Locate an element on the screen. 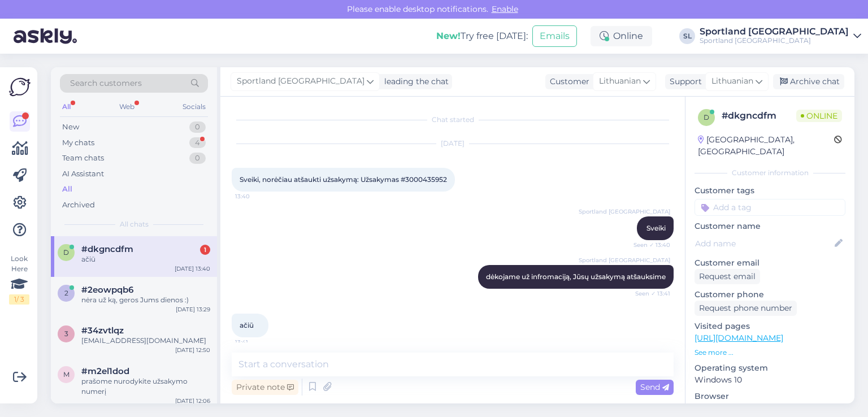 This screenshot has width=868, height=417. div: Customer is located at coordinates (567, 81).